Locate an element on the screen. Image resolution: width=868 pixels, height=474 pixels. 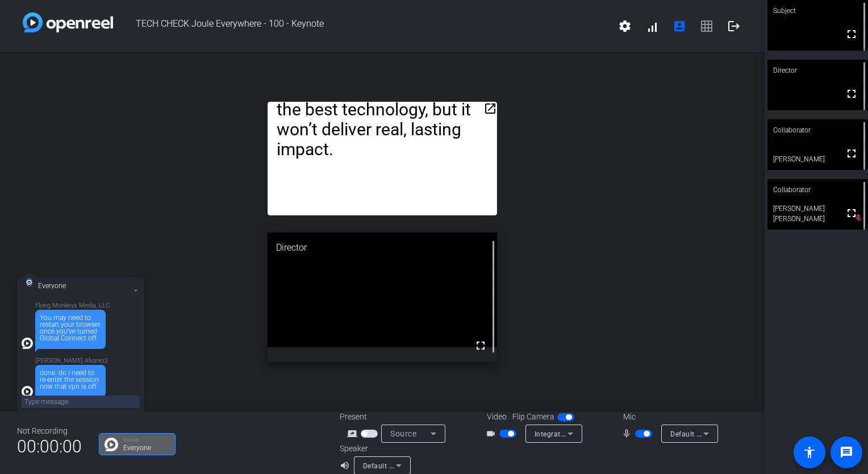
h3: Everyone is located at coordinates (61, 286).